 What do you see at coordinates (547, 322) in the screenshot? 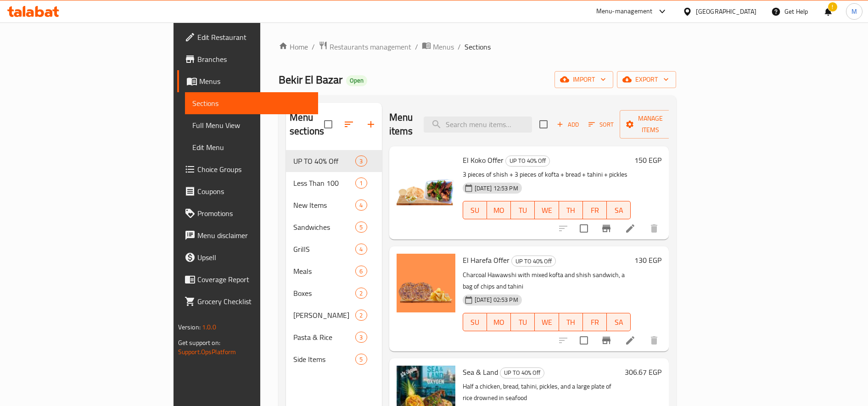
I see `span: WE` at bounding box center [547, 322].